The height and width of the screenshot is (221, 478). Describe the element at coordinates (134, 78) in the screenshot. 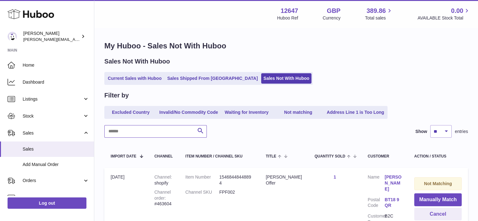

I see `a: Current Sales with Huboo` at that location.